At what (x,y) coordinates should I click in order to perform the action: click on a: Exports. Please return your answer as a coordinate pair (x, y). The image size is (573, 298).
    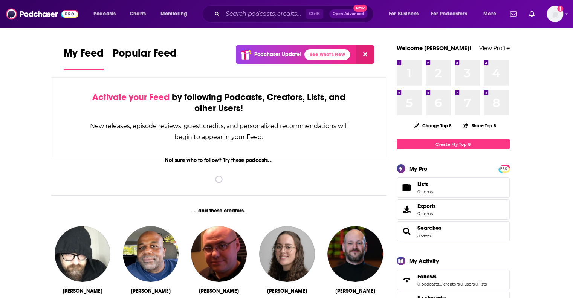
    Looking at the image, I should click on (453, 210).